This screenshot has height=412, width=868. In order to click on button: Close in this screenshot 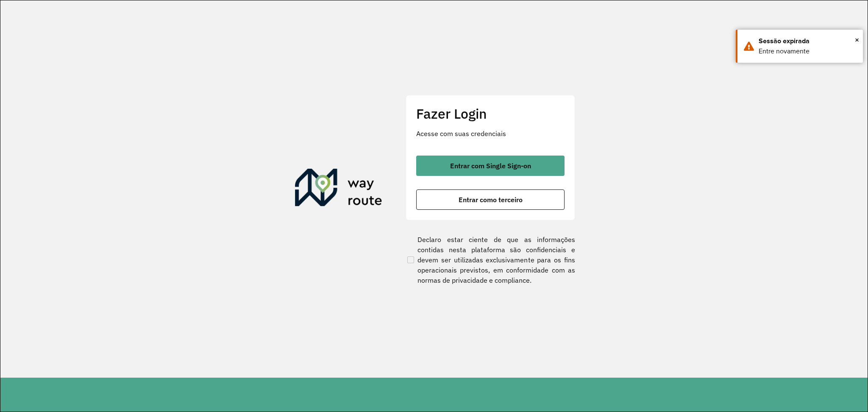, I will do `click(857, 40)`.